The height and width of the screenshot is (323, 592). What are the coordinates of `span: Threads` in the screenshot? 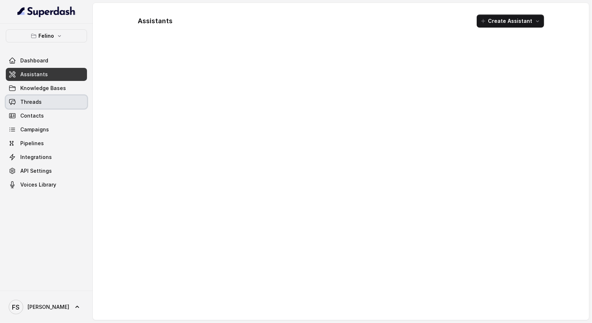 It's located at (31, 102).